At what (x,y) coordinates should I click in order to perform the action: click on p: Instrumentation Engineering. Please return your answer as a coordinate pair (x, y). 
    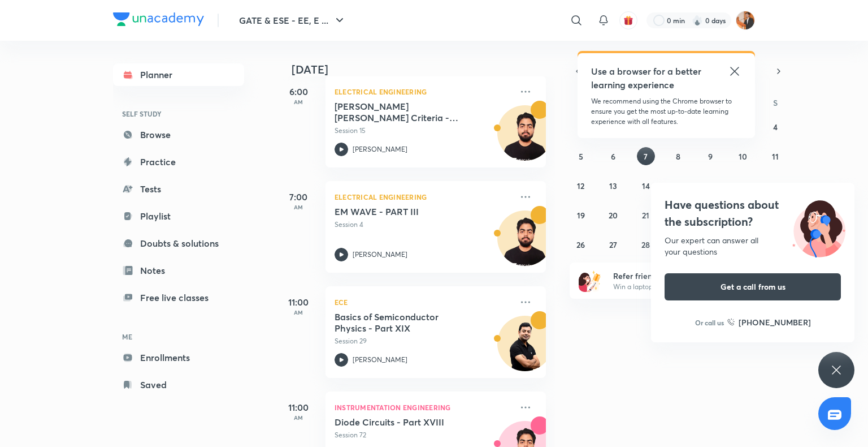
    Looking at the image, I should click on (424, 407).